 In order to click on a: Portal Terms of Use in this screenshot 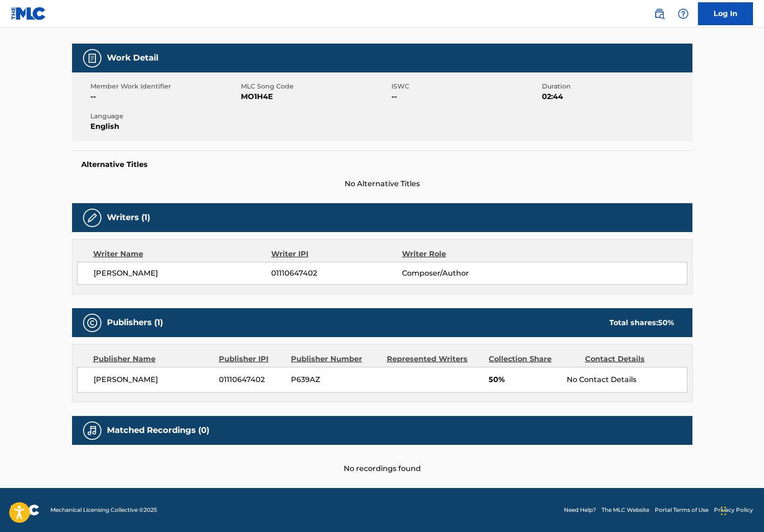, I will do `click(682, 510)`.